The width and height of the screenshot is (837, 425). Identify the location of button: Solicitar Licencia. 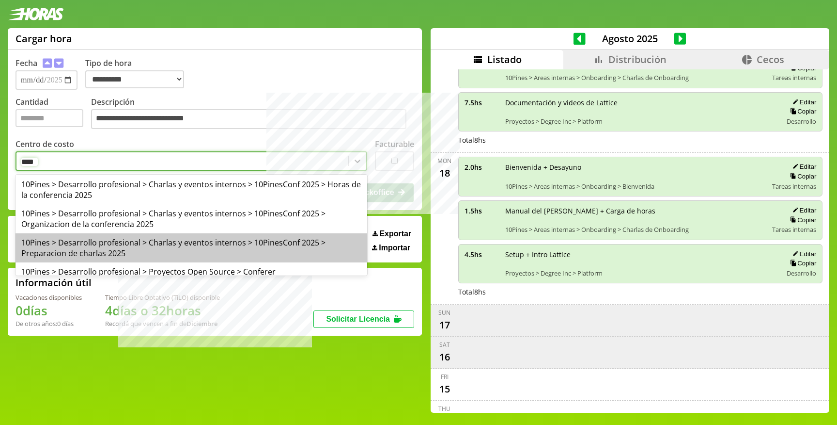
(364, 319).